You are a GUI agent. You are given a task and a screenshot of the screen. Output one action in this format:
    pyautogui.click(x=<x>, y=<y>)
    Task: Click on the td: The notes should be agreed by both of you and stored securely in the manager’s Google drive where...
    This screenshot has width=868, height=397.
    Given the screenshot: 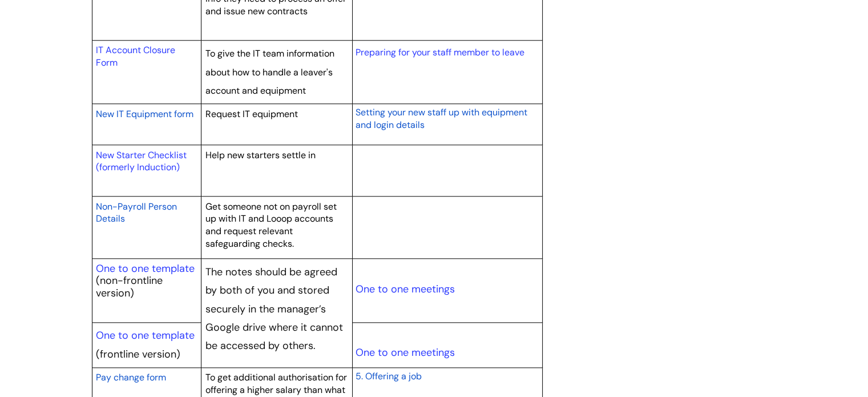 What is the action you would take?
    pyautogui.click(x=277, y=313)
    